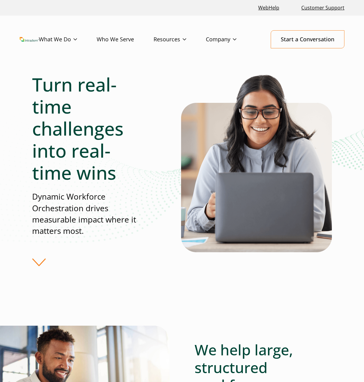 The image size is (364, 382). What do you see at coordinates (231, 39) in the screenshot?
I see `a: Company` at bounding box center [231, 39].